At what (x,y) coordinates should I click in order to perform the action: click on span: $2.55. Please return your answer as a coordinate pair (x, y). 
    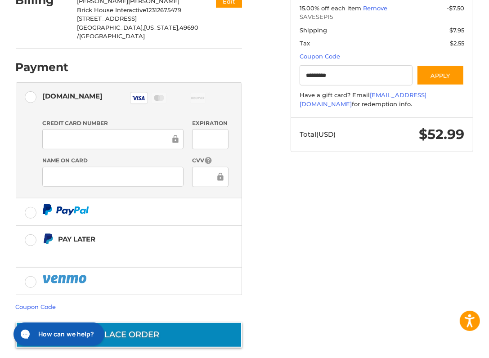
    Looking at the image, I should click on (457, 43).